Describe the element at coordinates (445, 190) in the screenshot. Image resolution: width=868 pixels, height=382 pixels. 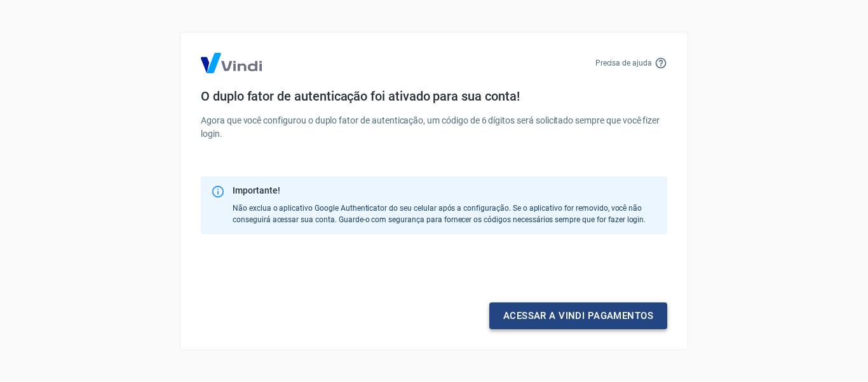
I see `div: Importante!` at that location.